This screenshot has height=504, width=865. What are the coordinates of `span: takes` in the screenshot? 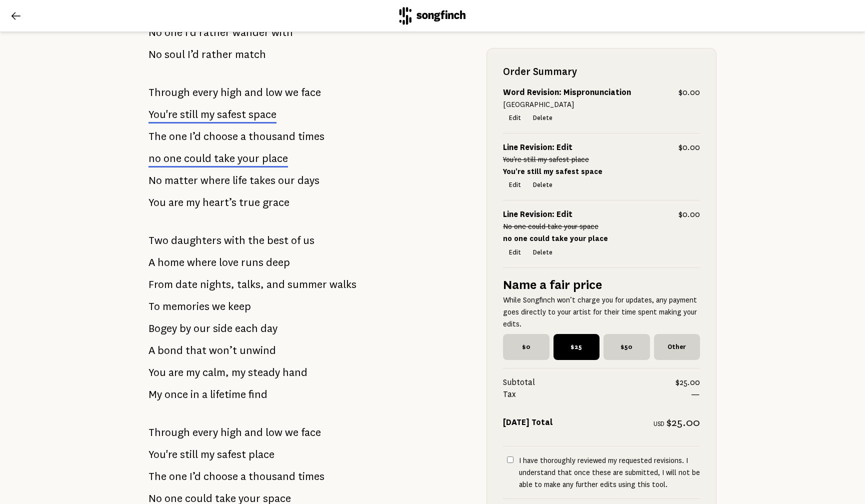 It's located at (263, 180).